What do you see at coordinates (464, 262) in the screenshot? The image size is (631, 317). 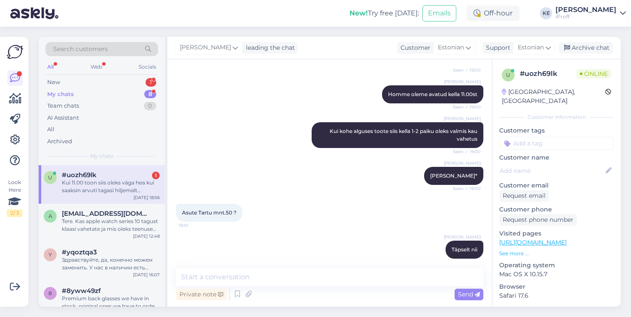 I see `span: Seen ✓ 19:01` at bounding box center [464, 262].